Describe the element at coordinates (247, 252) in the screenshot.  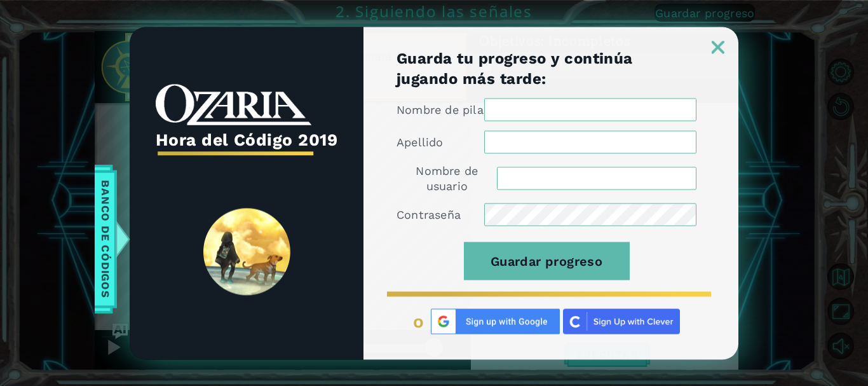
I see `img: SpiritLandReveal.png` at that location.